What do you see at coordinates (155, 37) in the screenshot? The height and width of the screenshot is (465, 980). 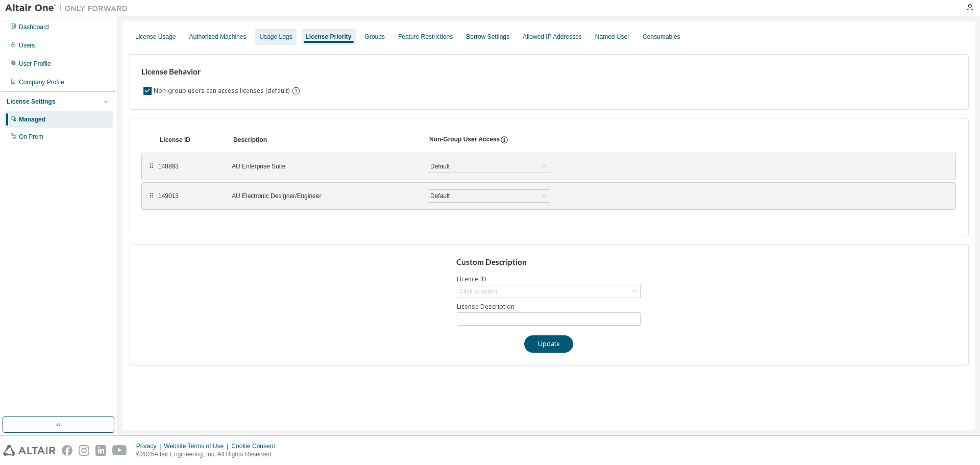 I see `div: License Usage` at bounding box center [155, 37].